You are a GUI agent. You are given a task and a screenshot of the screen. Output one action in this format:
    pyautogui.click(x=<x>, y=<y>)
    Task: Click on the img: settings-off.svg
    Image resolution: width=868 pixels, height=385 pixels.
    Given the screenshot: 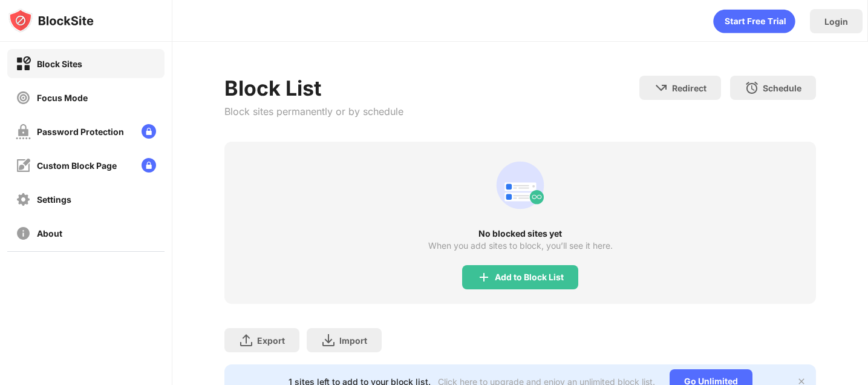 What is the action you would take?
    pyautogui.click(x=23, y=199)
    